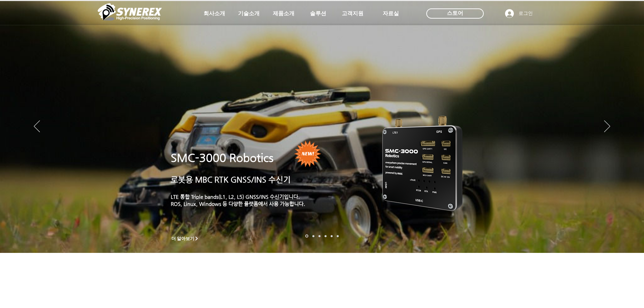 Image resolution: width=644 pixels, height=308 pixels. What do you see at coordinates (231, 179) in the screenshot?
I see `a: 로봇용 MBC RTK GNSS/INS 수신기` at bounding box center [231, 179].